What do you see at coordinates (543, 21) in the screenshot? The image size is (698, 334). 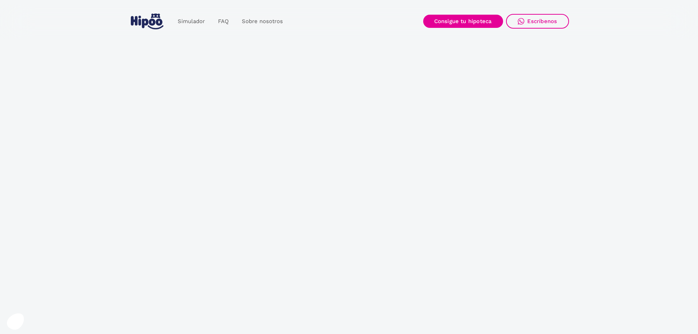 I see `div: Escríbenos` at bounding box center [543, 21].